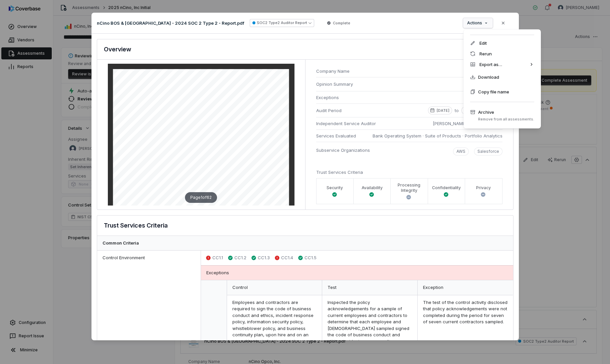 This screenshot has height=364, width=610. Describe the element at coordinates (502, 43) in the screenshot. I see `div: Edit` at that location.